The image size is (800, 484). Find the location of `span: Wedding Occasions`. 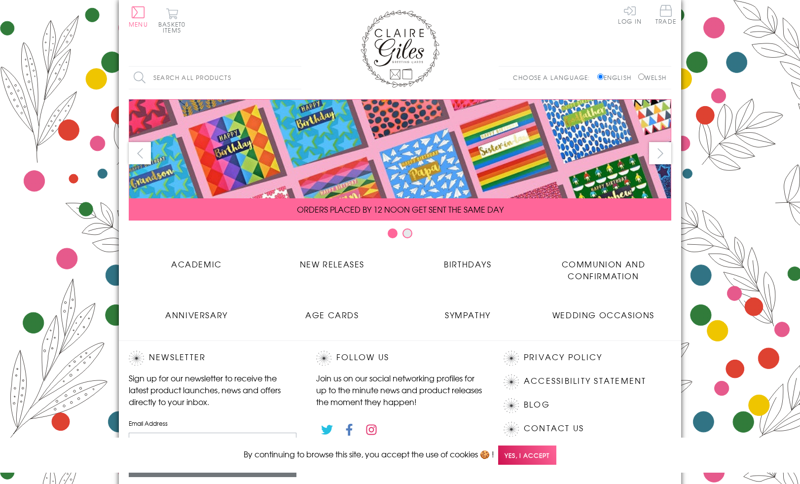

span: Wedding Occasions is located at coordinates (603, 315).